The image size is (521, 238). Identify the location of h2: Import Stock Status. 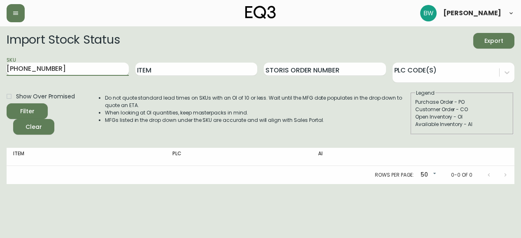
(63, 41).